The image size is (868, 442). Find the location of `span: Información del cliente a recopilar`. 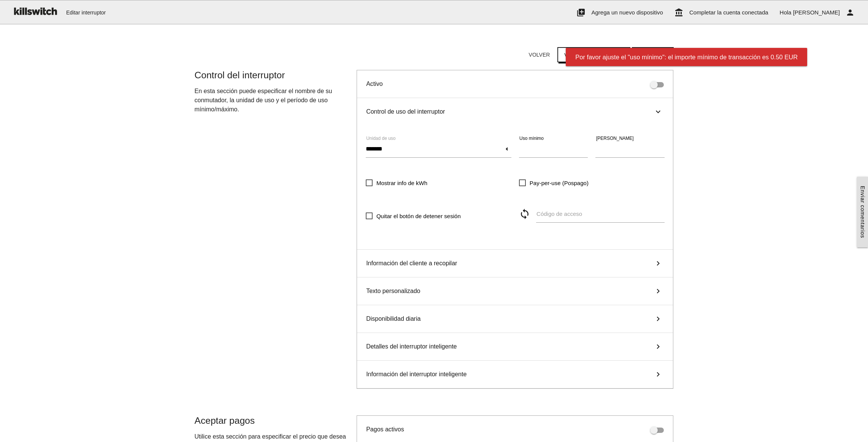

span: Información del cliente a recopilar is located at coordinates (411, 263).